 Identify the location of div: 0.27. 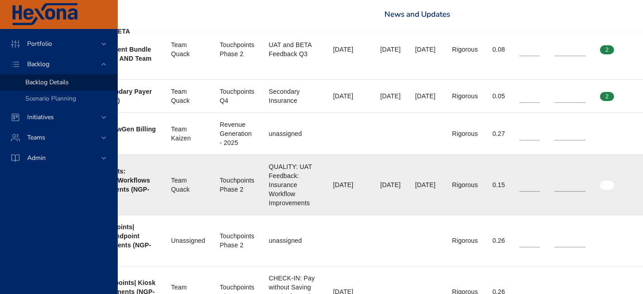
(498, 133).